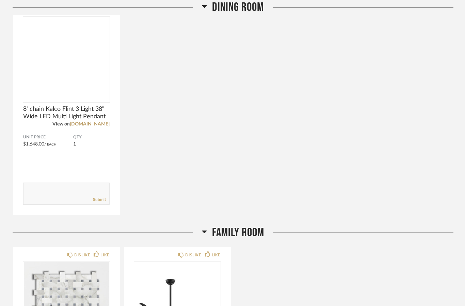 The image size is (465, 306). What do you see at coordinates (74, 144) in the screenshot?
I see `span: 1` at bounding box center [74, 144].